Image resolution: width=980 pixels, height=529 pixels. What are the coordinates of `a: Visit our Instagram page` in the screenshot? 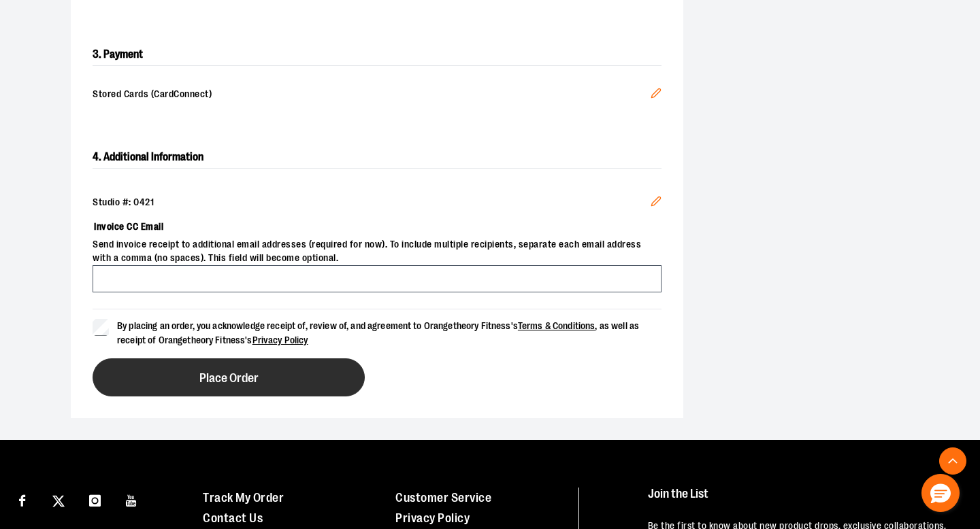 It's located at (94, 499).